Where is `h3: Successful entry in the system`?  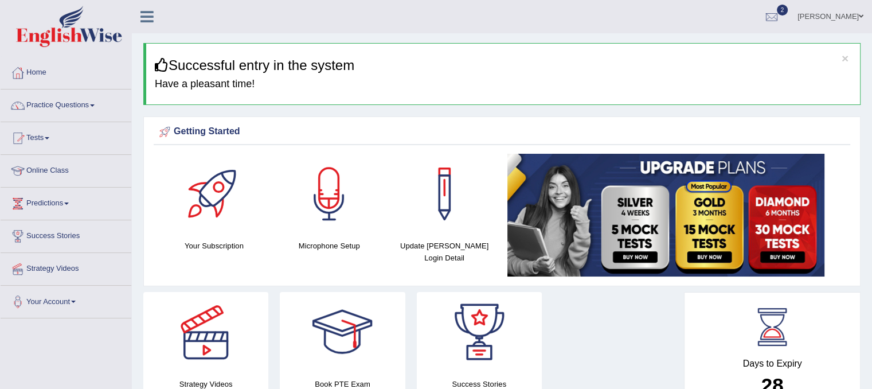
h3: Successful entry in the system is located at coordinates (503, 65).